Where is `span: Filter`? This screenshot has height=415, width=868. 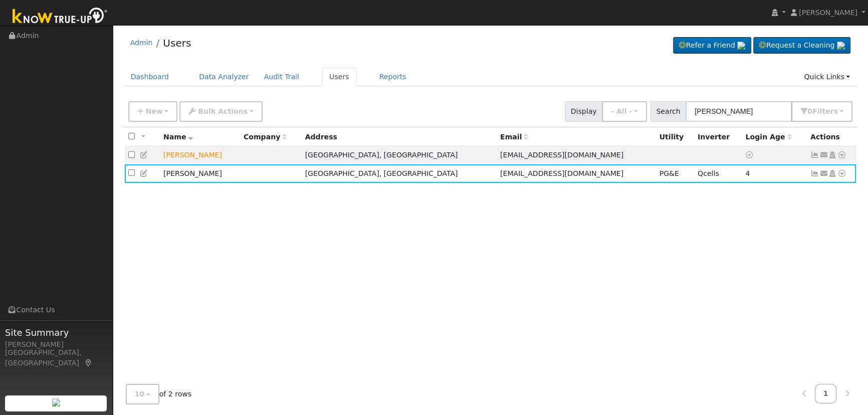
span: Filter is located at coordinates (825, 111).